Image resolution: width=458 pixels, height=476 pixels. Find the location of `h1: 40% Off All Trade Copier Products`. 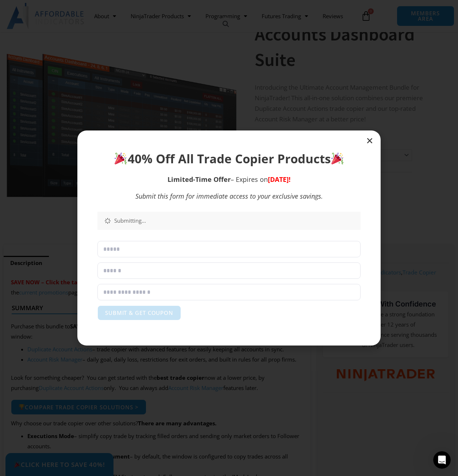

h1: 40% Off All Trade Copier Products is located at coordinates (229, 159).